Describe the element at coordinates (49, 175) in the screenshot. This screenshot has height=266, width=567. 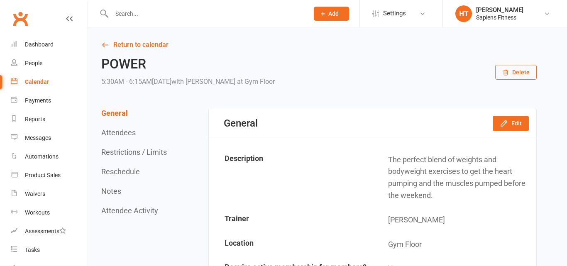
I see `a: Product Sales` at that location.